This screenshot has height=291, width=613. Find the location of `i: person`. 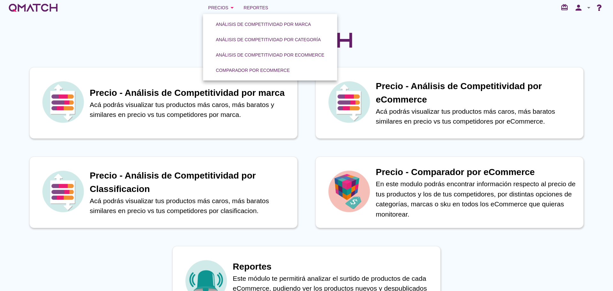

i: person is located at coordinates (579, 8).